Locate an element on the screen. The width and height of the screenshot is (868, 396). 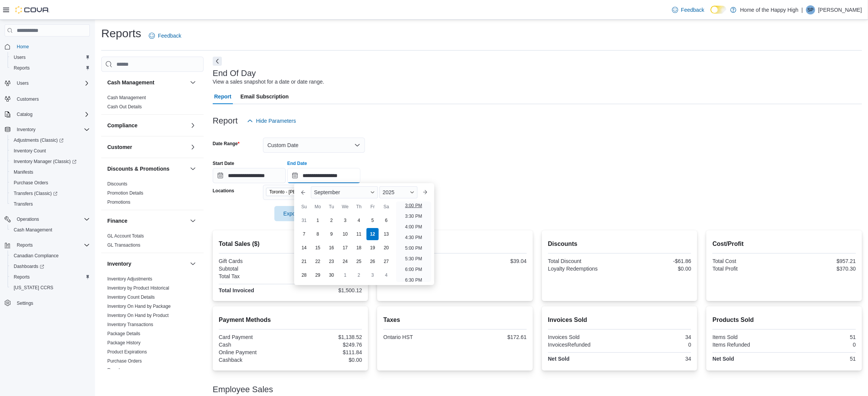
a: Dashboards is located at coordinates (29, 266).